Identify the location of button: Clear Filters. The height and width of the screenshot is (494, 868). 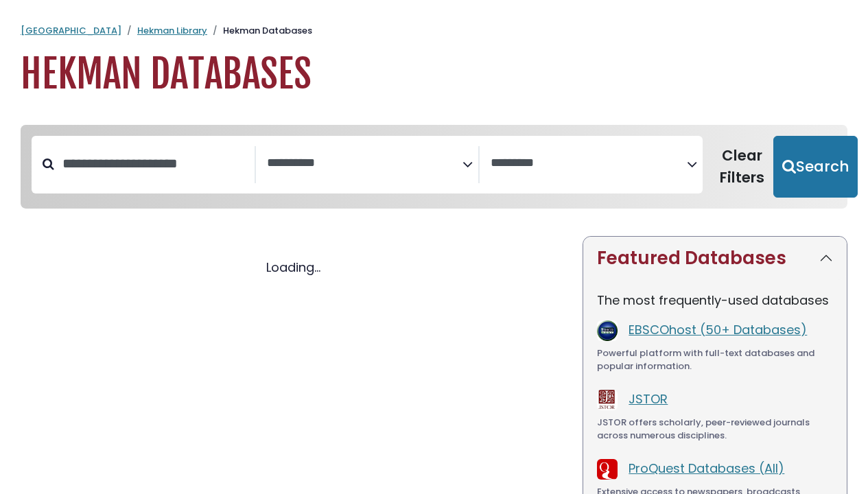
(742, 167).